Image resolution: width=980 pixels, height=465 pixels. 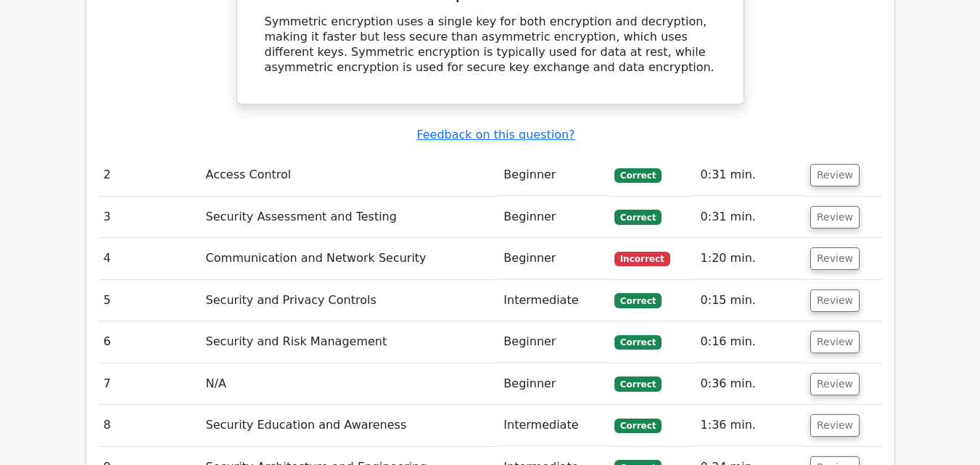 I want to click on td: 4, so click(x=149, y=258).